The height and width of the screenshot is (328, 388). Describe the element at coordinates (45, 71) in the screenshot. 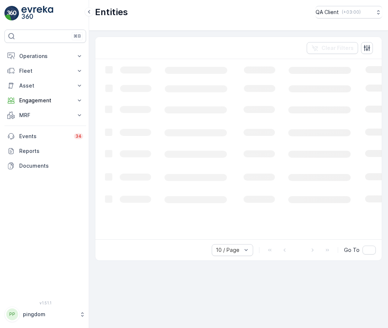

I see `button: Fleet` at that location.